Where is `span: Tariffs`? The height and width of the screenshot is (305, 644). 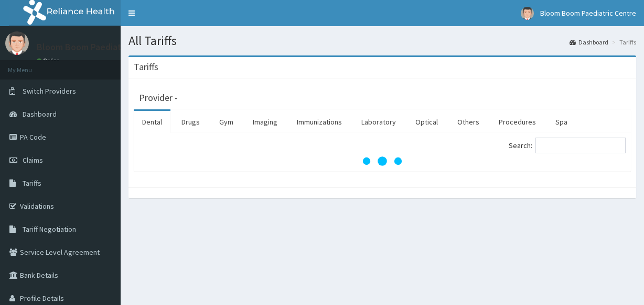
span: Tariffs is located at coordinates (32, 183).